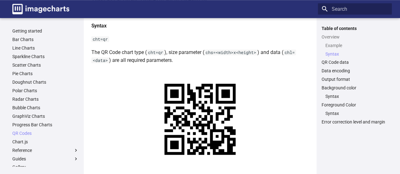 The height and width of the screenshot is (174, 400). I want to click on img: logo, so click(41, 9).